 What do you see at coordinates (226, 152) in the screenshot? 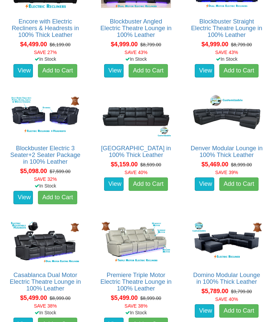
I see `a: Denver Modular Lounge in 100% Thick Leather` at bounding box center [226, 152].